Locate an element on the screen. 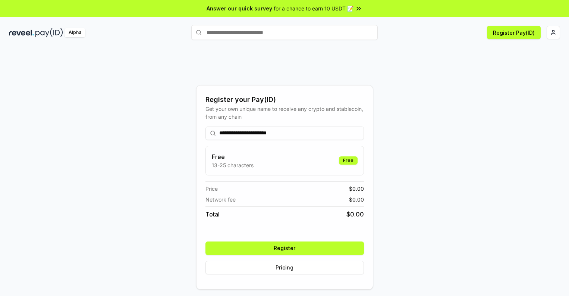 This screenshot has width=569, height=296. button: Pricing is located at coordinates (285, 268).